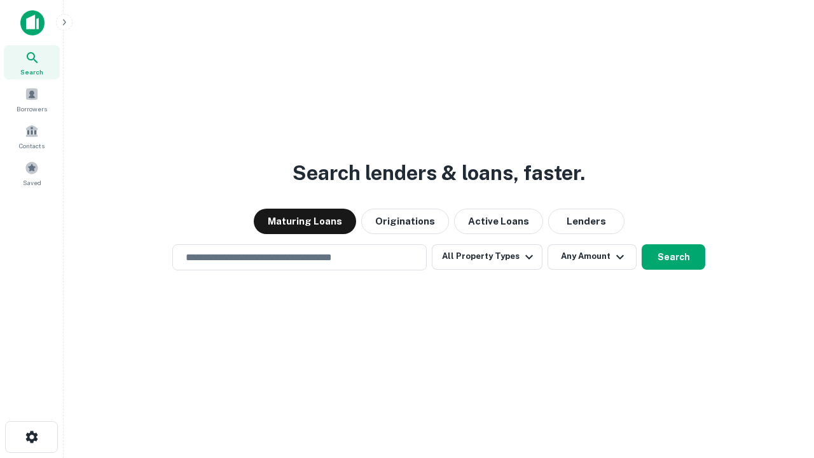 The width and height of the screenshot is (814, 458). Describe the element at coordinates (32, 109) in the screenshot. I see `span: Borrowers` at that location.